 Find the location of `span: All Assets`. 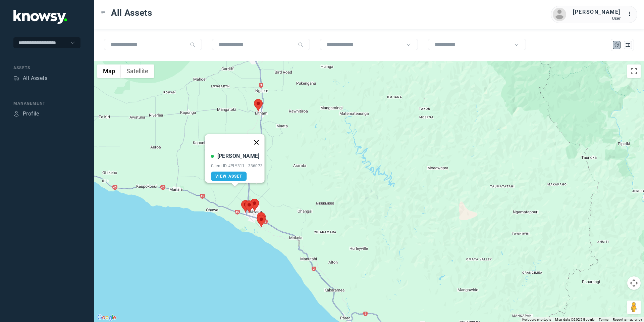

span: All Assets is located at coordinates (131, 13).